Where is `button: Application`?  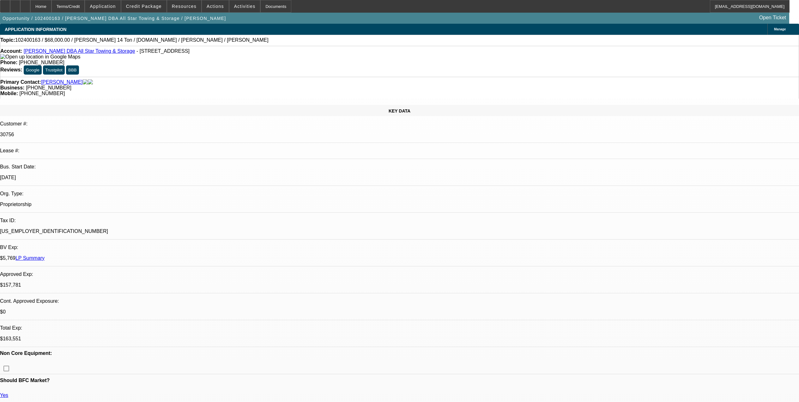 button: Application is located at coordinates (103, 6).